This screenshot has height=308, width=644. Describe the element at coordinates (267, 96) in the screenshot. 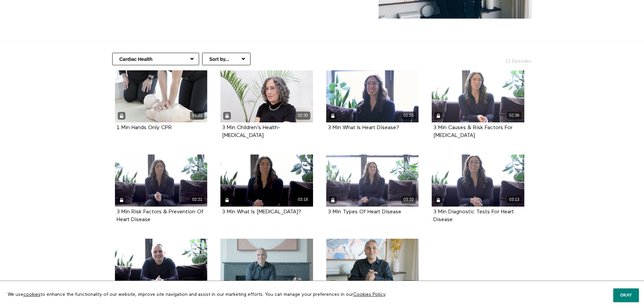

I see `a: 3 Min Children's Health- Congenital Heart Disease 02:30` at that location.